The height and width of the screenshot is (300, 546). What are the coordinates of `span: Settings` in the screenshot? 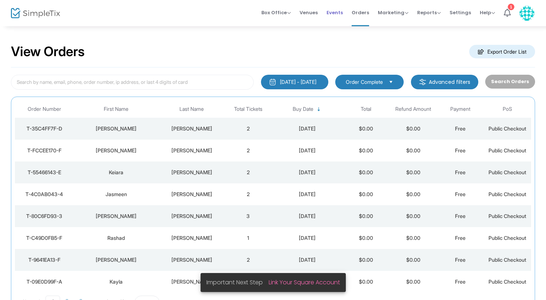 It's located at (460, 12).